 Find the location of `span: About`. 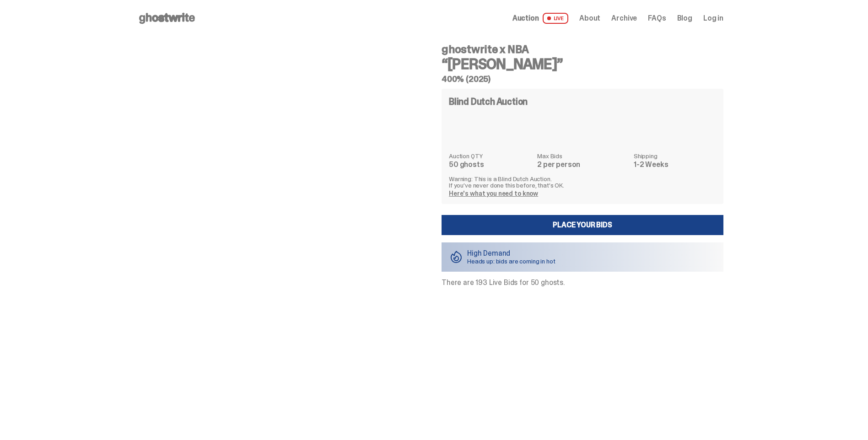

span: About is located at coordinates (590, 19).